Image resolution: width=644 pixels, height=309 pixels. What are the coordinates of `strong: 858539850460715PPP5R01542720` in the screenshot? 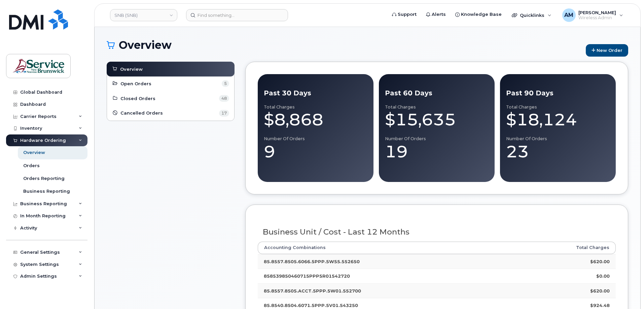 It's located at (306, 276).